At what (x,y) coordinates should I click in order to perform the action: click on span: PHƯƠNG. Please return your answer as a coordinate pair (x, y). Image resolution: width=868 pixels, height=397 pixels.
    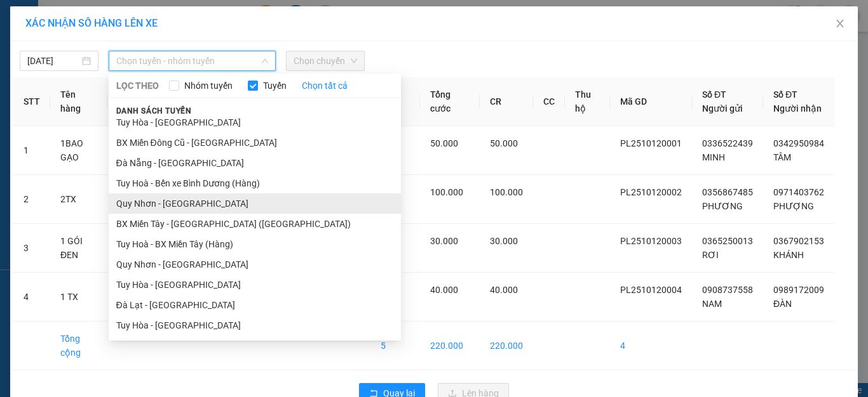
    Looking at the image, I should click on (722, 206).